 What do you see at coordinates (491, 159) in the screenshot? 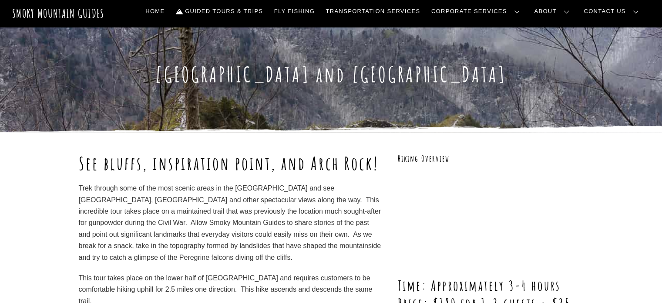
I see `h3: Hiking Overview` at bounding box center [491, 159].